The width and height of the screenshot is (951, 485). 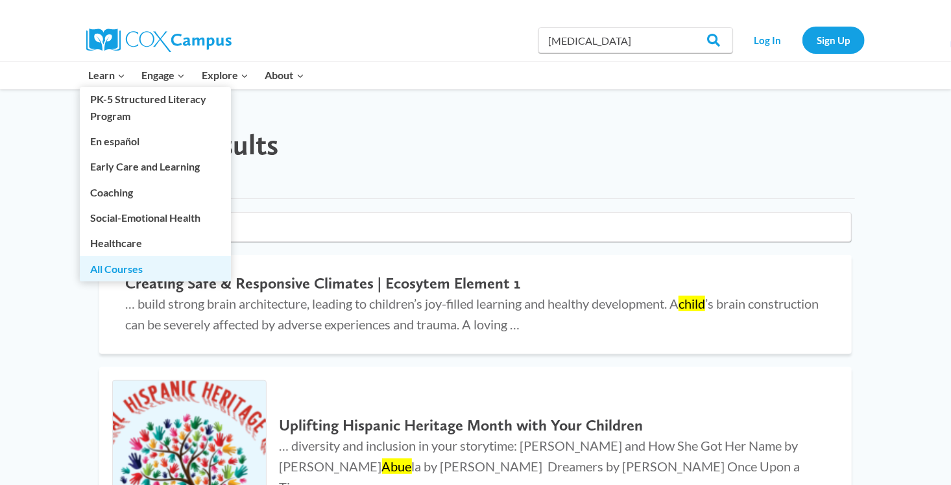 What do you see at coordinates (833, 40) in the screenshot?
I see `a: Sign Up` at bounding box center [833, 40].